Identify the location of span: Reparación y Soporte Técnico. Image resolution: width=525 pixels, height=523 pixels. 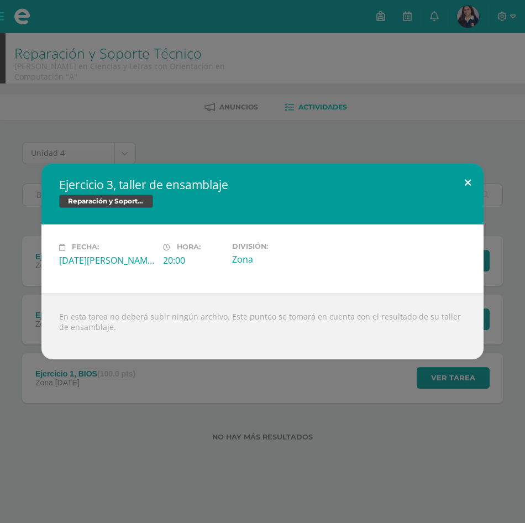
(106, 201).